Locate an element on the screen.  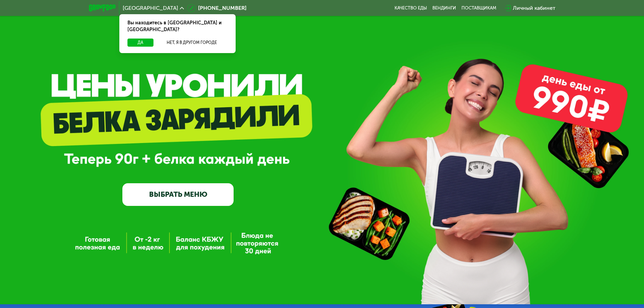
div: Личный кабинет is located at coordinates (534, 8).